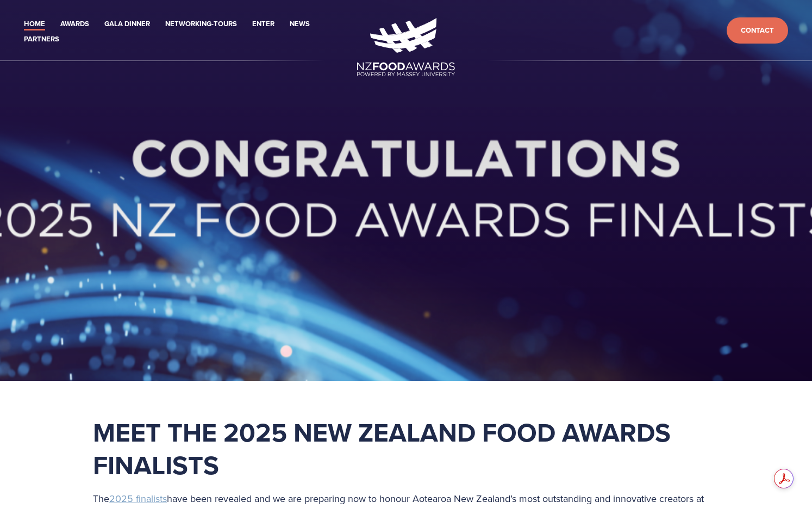 The width and height of the screenshot is (812, 508). What do you see at coordinates (300, 24) in the screenshot?
I see `a: News` at bounding box center [300, 24].